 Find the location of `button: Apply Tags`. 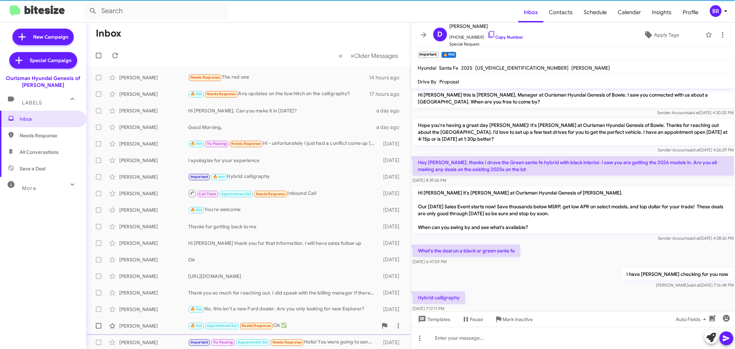

button: Apply Tags is located at coordinates (661, 35).